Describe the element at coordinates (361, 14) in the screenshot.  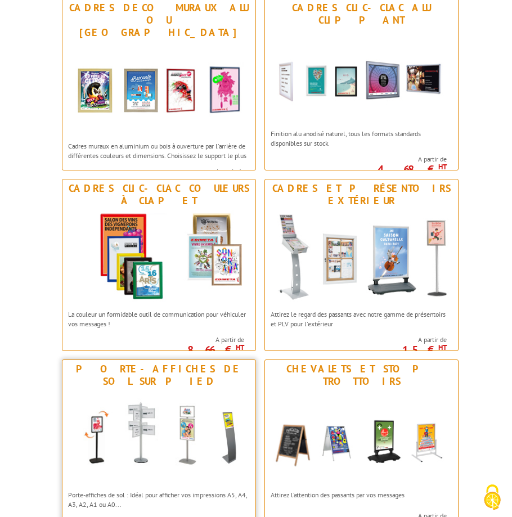
I see `div: Cadres Clic-Clac Alu Clippant` at that location.